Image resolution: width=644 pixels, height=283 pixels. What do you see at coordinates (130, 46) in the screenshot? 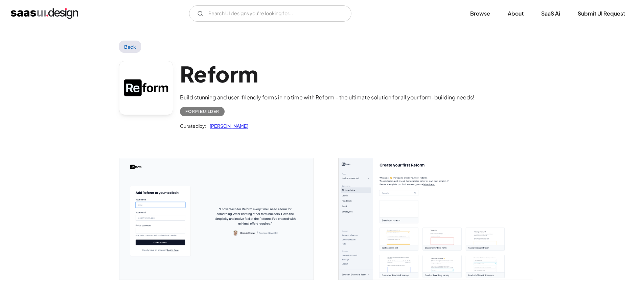
I see `a: Back` at bounding box center [130, 46].